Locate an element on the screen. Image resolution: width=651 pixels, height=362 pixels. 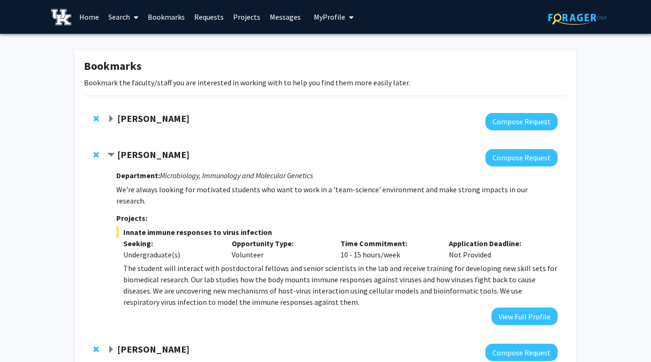
span: Remove Emilia Galperin from bookmarks is located at coordinates (96, 349).